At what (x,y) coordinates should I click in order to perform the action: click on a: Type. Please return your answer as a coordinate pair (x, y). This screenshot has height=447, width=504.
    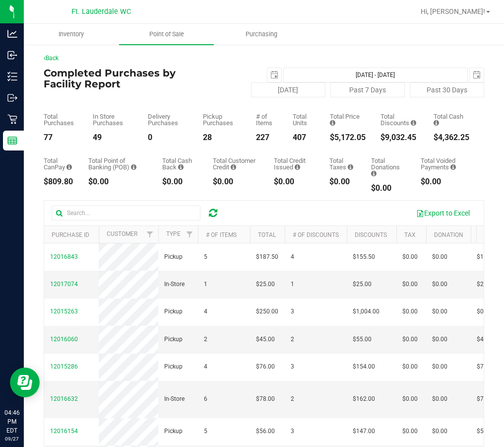
    Looking at the image, I should click on (173, 234).